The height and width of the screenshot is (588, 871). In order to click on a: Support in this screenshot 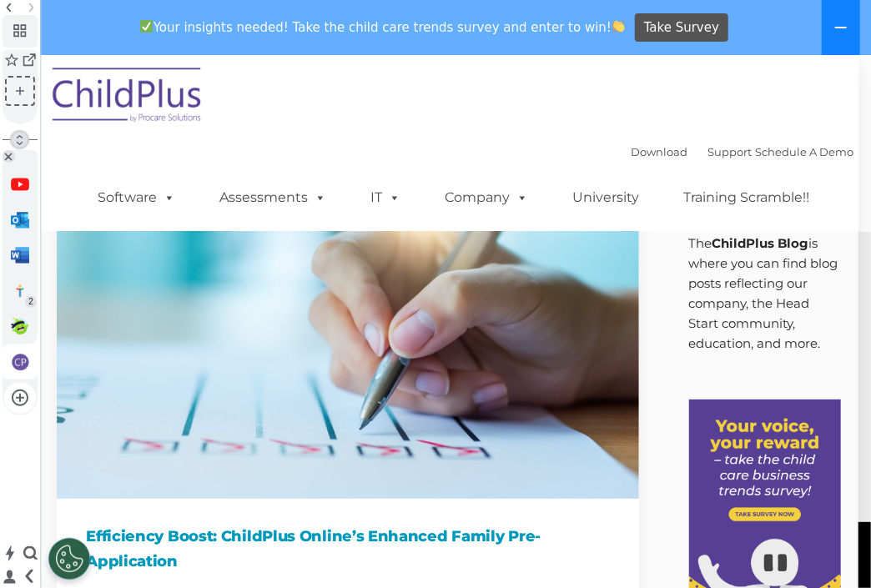, I will do `click(729, 152)`.